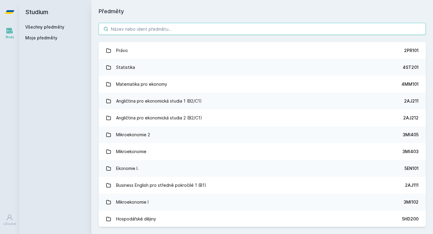 The image size is (433, 234). Describe the element at coordinates (410, 219) in the screenshot. I see `div: 5HD200` at that location.